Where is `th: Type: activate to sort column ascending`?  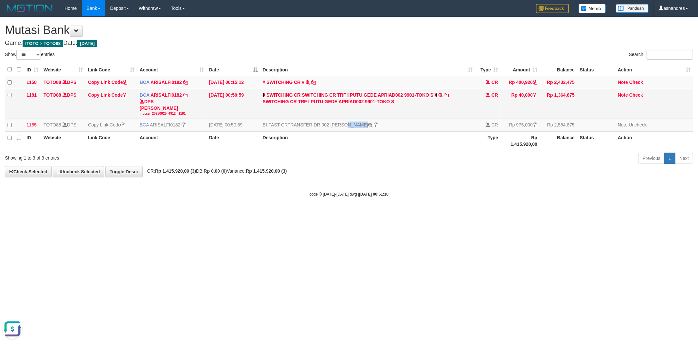 th: Type: activate to sort column ascending is located at coordinates (488, 69).